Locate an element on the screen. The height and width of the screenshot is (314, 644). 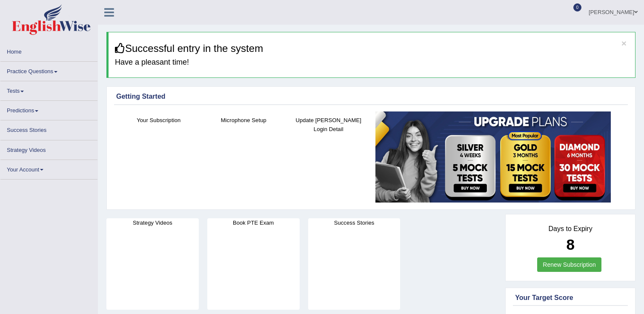
h4: Your Subscription is located at coordinates (159, 120).